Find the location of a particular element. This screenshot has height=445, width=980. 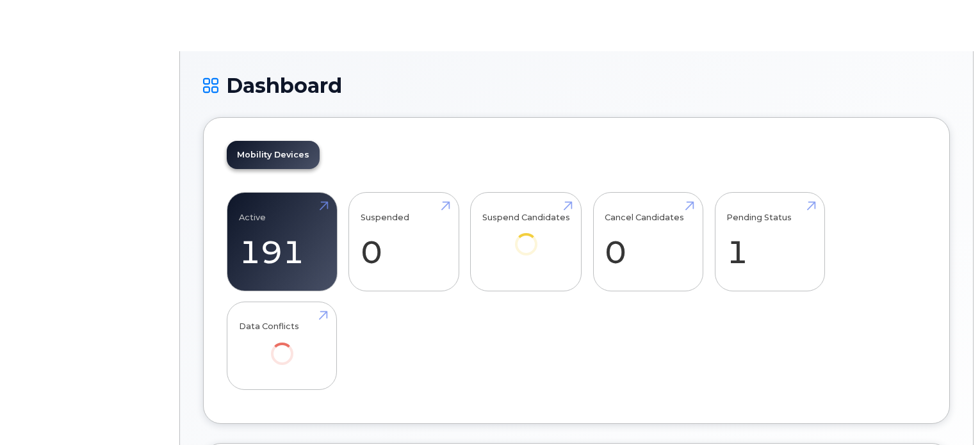

h1: Dashboard is located at coordinates (577, 85).